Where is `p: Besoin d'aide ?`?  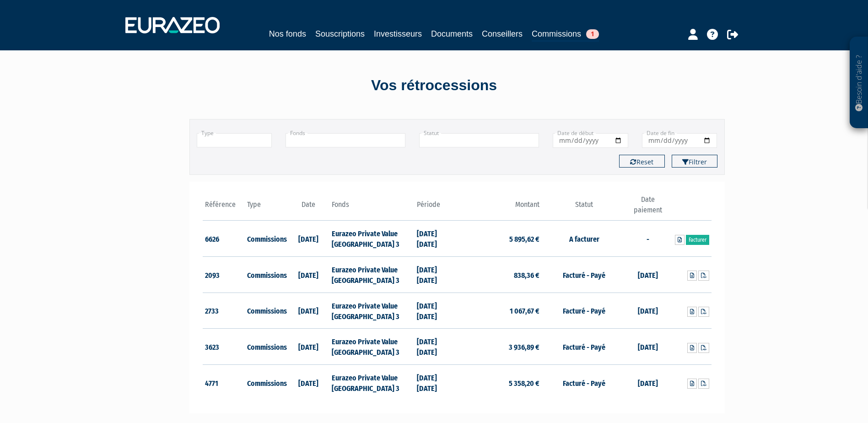
p: Besoin d'aide ? is located at coordinates (859, 83).